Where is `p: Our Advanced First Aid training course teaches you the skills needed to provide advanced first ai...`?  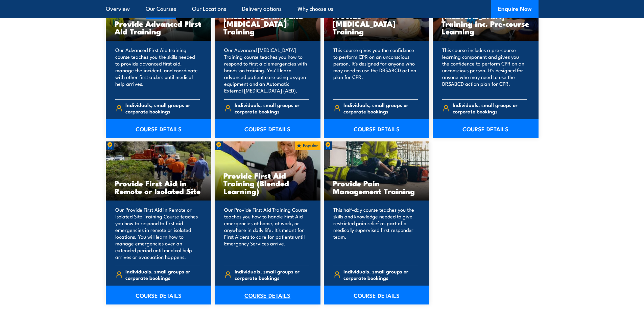
p: Our Advanced First Aid training course teaches you the skills needed to provide advanced first ai... is located at coordinates (158, 70).